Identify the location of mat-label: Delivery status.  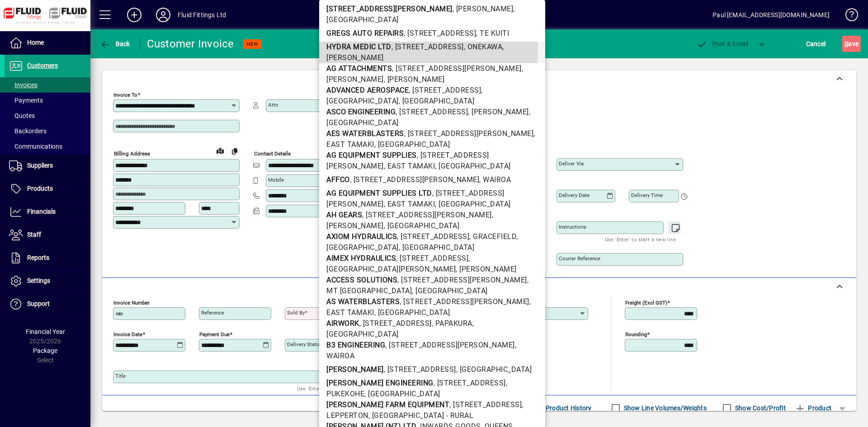
(304, 344).